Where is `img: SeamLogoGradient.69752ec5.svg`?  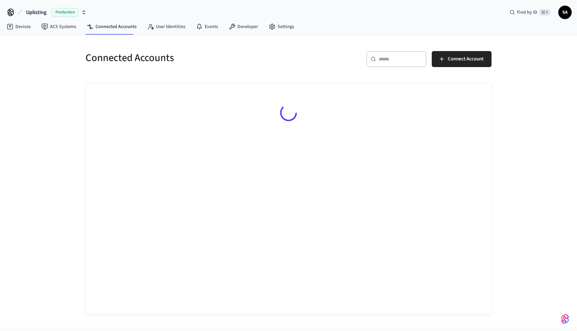
img: SeamLogoGradient.69752ec5.svg is located at coordinates (565, 319).